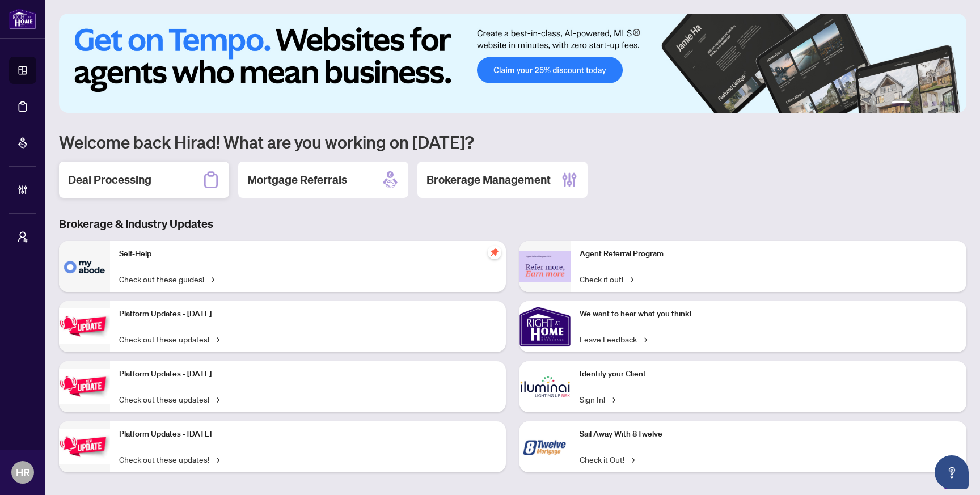  Describe the element at coordinates (607, 459) in the screenshot. I see `a: Check it Out!→` at that location.